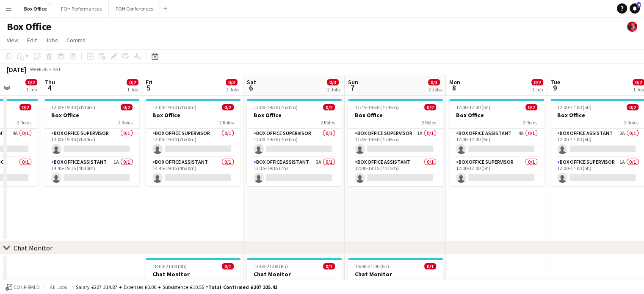 Image resolution: width=644 pixels, height=294 pixels. Describe the element at coordinates (81, 9) in the screenshot. I see `button: FOH Performances` at that location.